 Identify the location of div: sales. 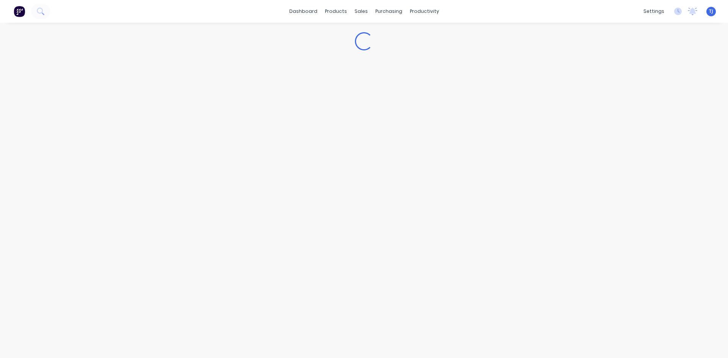
(361, 11).